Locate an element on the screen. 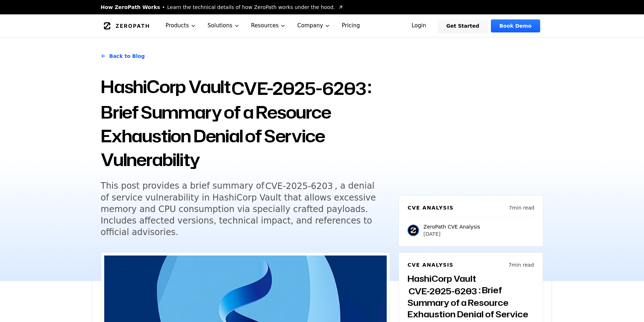  a: Book Demo is located at coordinates (516, 26).